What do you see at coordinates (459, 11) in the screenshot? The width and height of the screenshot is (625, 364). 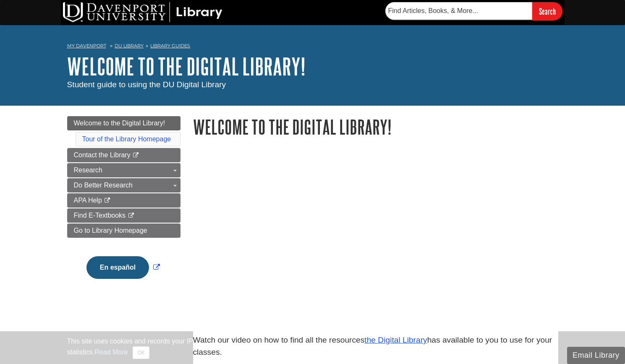 I see `input: Find Articles, Books, & More...` at bounding box center [459, 11].